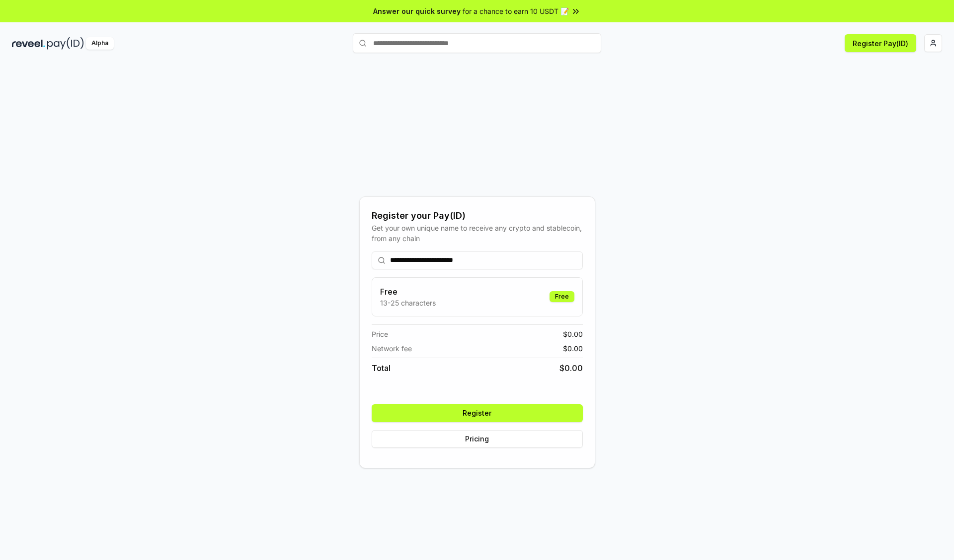  Describe the element at coordinates (66, 43) in the screenshot. I see `img: pay_id` at that location.